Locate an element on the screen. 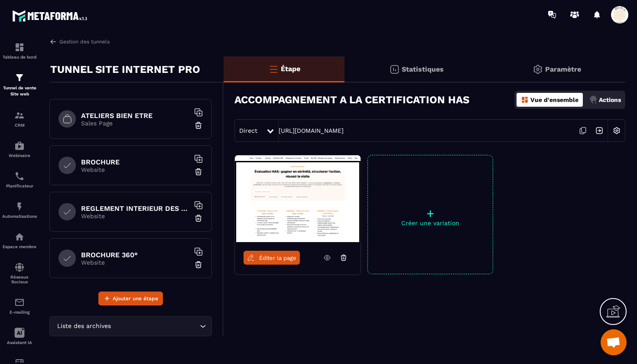 The image size is (637, 364). p: E-mailing is located at coordinates (20, 312).